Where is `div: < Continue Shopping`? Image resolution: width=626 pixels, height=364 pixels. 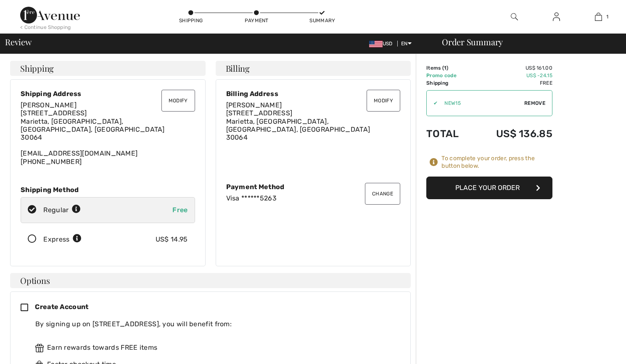 div: < Continue Shopping is located at coordinates (46, 27).